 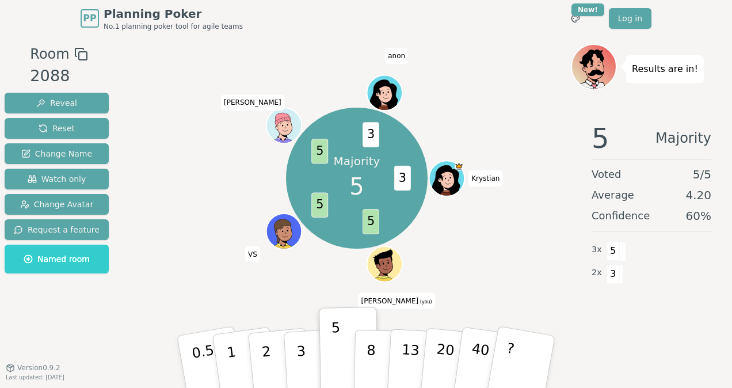 I want to click on a: PPPlanning PokerNo.1 planning poker tool for agile teams, so click(x=162, y=18).